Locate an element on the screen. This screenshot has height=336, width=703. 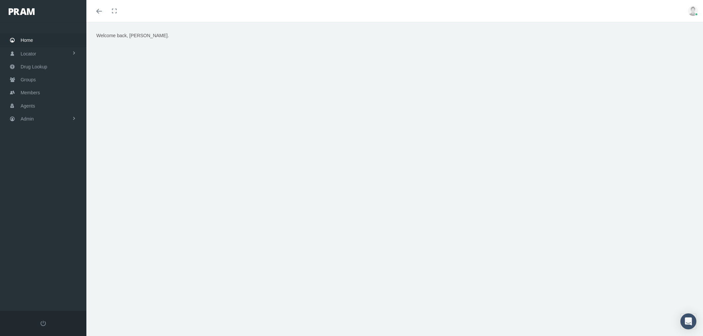
span: Groups is located at coordinates (28, 80).